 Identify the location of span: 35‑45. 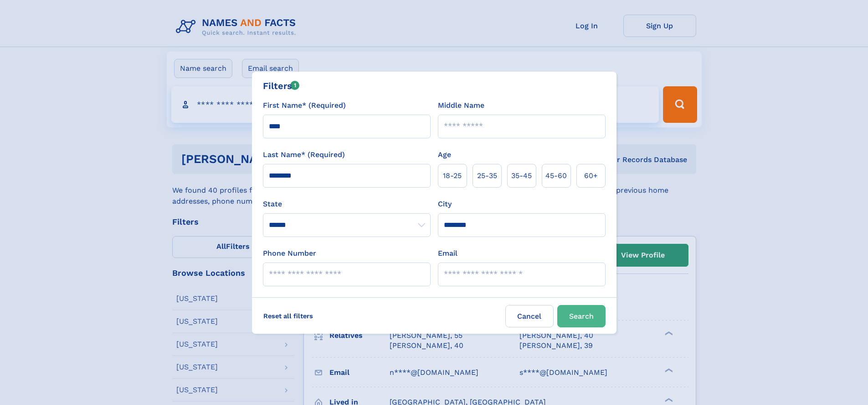
(522, 176).